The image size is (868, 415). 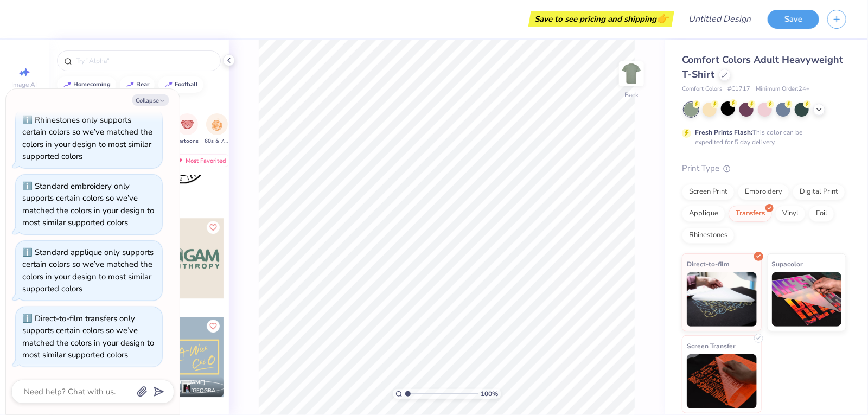 I want to click on button: Collapse, so click(x=150, y=99).